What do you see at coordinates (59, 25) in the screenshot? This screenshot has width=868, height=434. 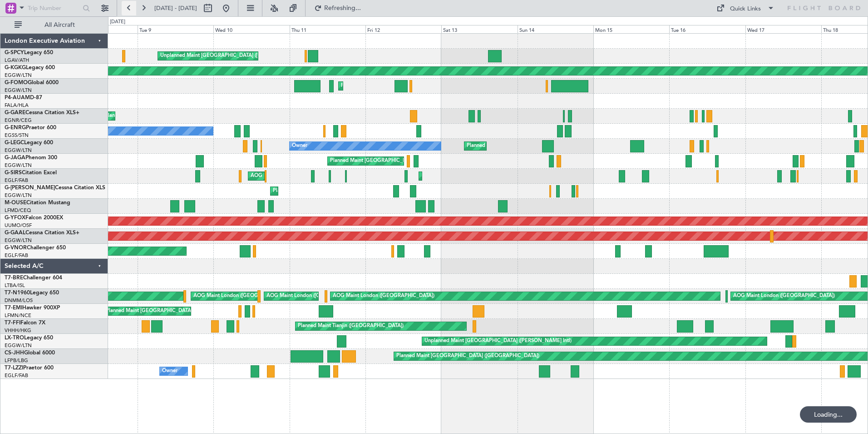 I see `span: All Aircraft` at bounding box center [59, 25].